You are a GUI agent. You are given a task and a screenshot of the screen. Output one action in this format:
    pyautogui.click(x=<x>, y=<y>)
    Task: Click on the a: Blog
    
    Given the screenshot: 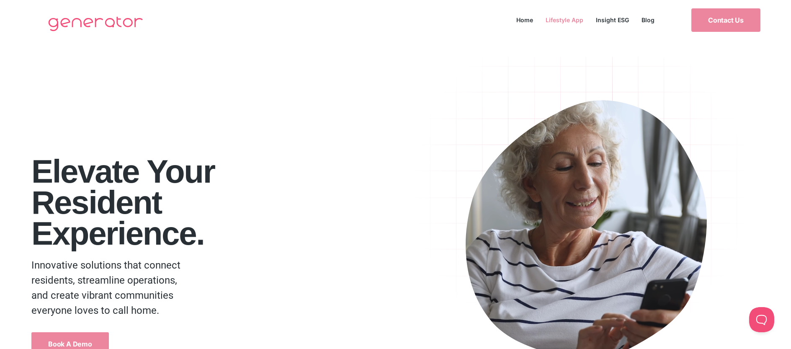 What is the action you would take?
    pyautogui.click(x=648, y=20)
    